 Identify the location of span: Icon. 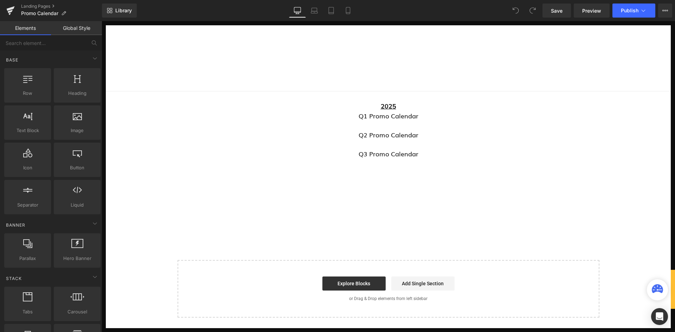
(27, 168).